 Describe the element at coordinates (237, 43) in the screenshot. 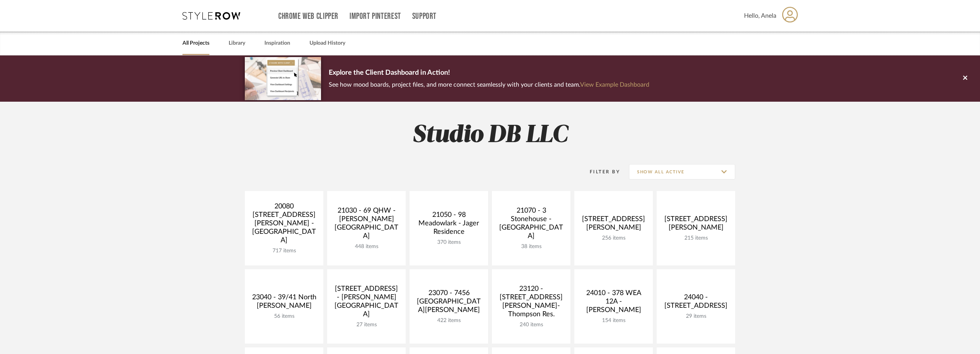

I see `a: Library` at that location.